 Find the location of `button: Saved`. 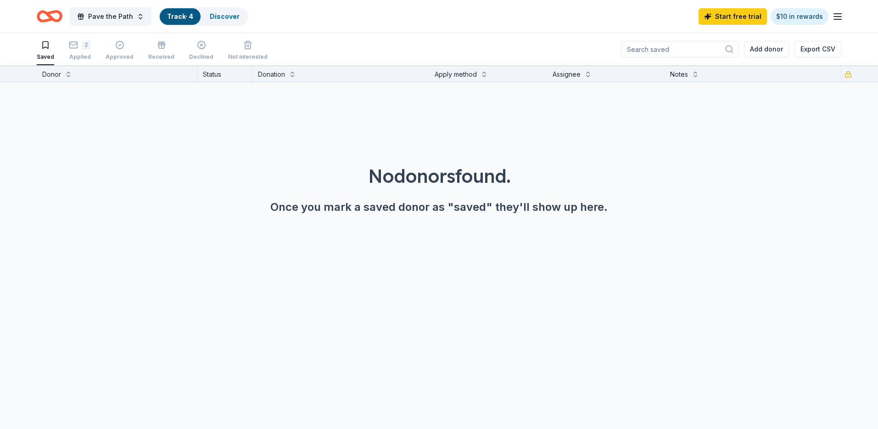

button: Saved is located at coordinates (45, 51).